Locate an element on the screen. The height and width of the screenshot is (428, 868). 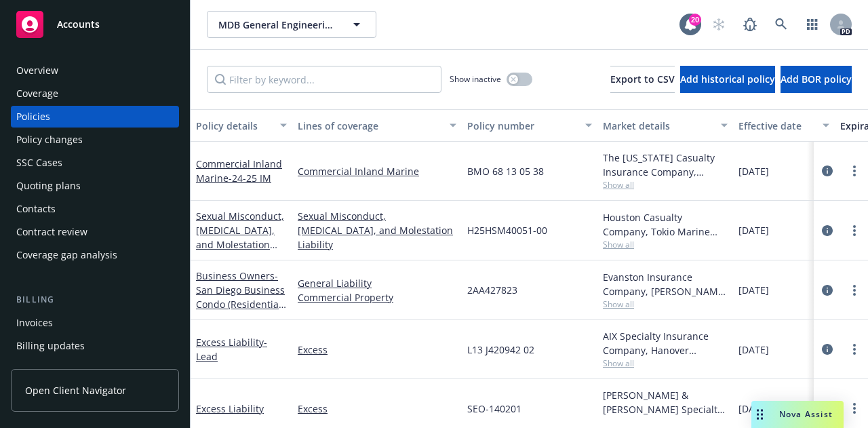
button: Market details is located at coordinates (665, 125).